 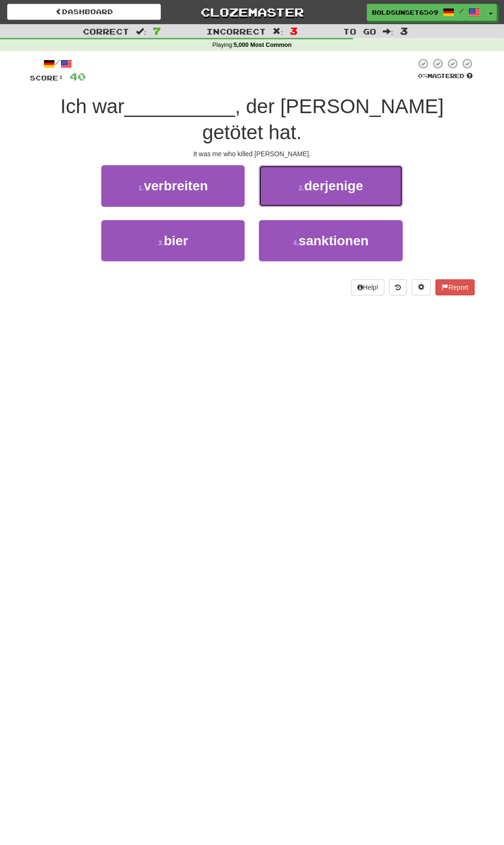 What do you see at coordinates (78, 76) in the screenshot?
I see `span: 40` at bounding box center [78, 76].